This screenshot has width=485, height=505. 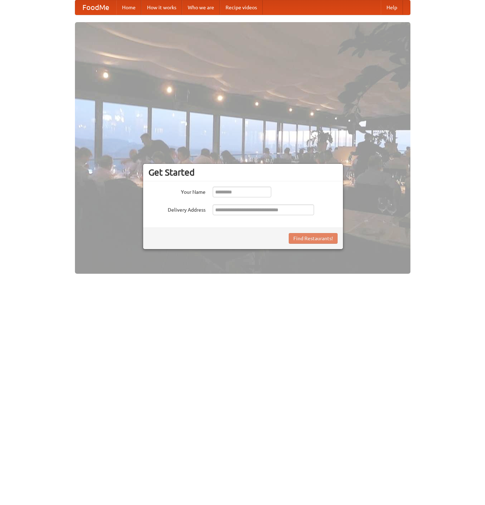 I want to click on a: Who we are, so click(x=201, y=8).